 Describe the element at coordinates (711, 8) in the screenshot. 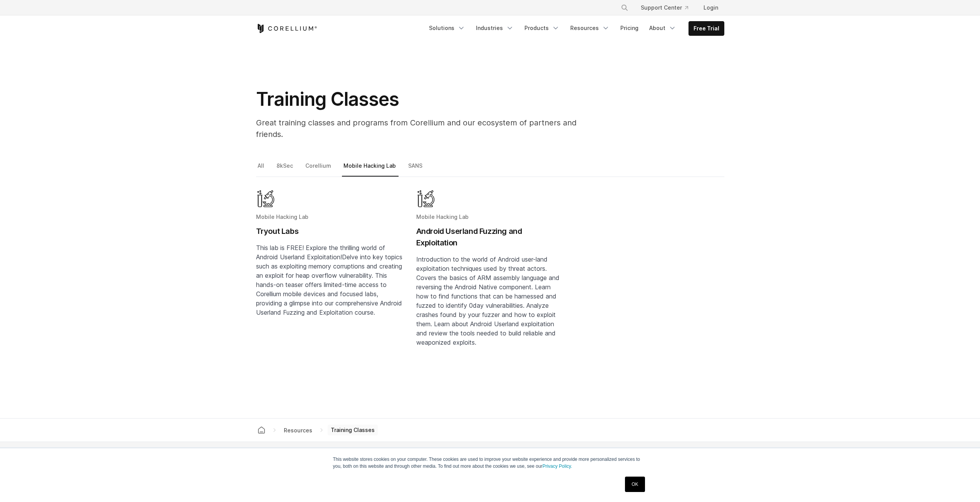

I see `a: Login` at that location.